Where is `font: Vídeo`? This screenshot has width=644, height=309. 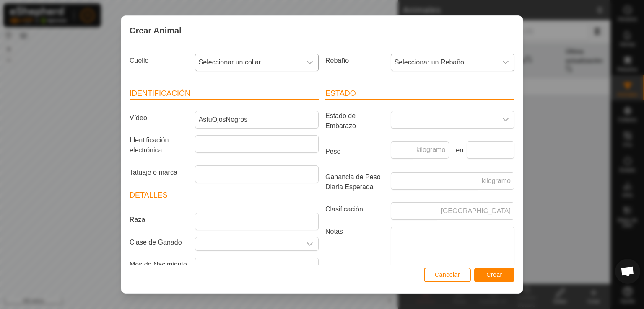 font: Vídeo is located at coordinates (138, 118).